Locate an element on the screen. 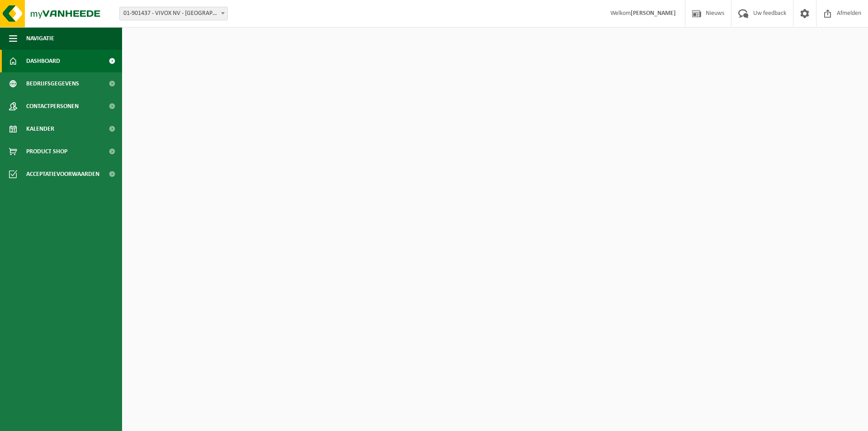 The image size is (868, 431). span: Contactpersonen is located at coordinates (53, 106).